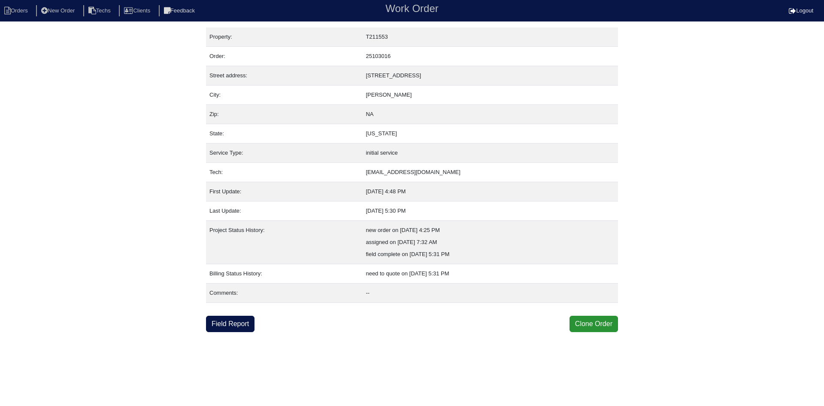  Describe the element at coordinates (59, 10) in the screenshot. I see `a: New Order` at that location.